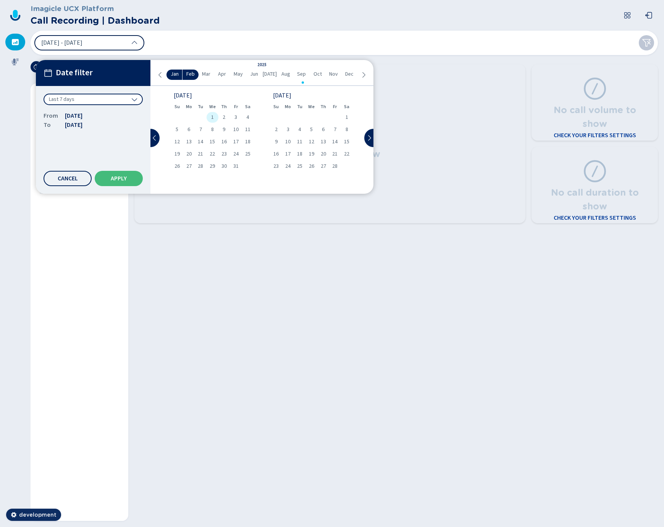 This screenshot has height=527, width=664. I want to click on span: Date filter, so click(74, 73).